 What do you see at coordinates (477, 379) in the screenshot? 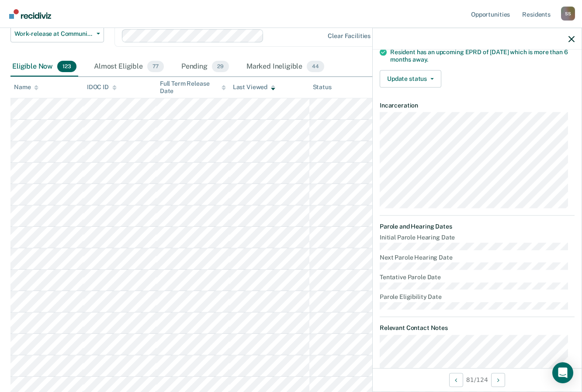
I see `div: 81 / 124` at bounding box center [477, 379].